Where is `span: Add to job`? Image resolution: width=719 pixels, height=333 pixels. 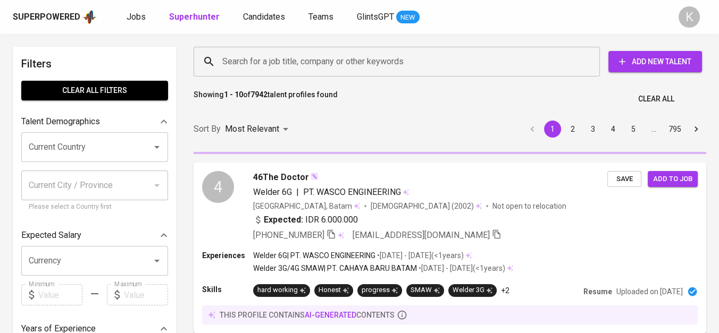 span: Add to job is located at coordinates (672, 179).